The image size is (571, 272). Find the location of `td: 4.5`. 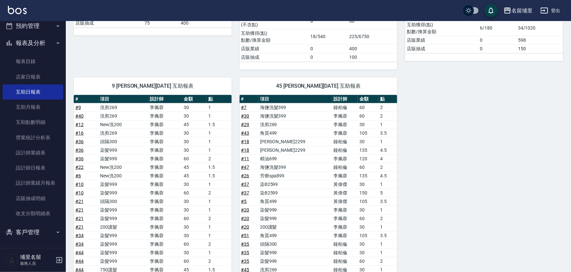

td: 4.5 is located at coordinates (388, 150).